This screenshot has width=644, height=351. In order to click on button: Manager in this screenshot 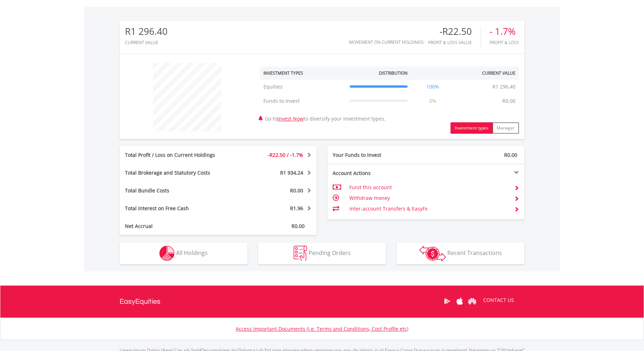, I will do `click(506, 128)`.